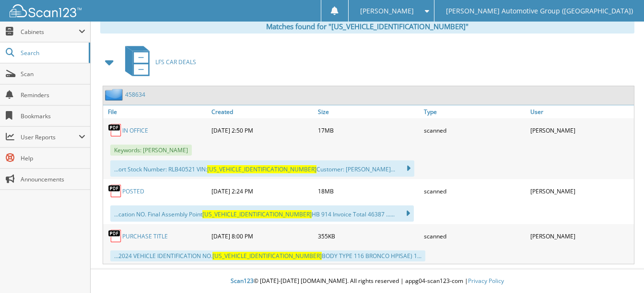 This screenshot has width=644, height=293. I want to click on a: PURCHASE TITLE, so click(145, 236).